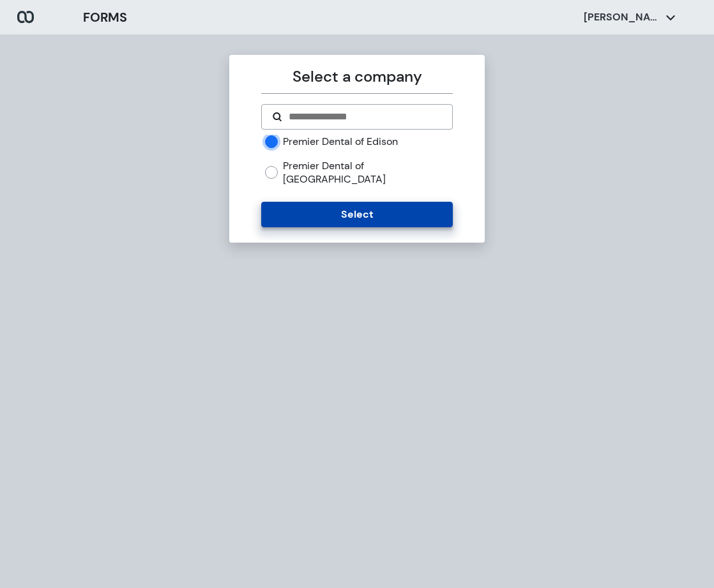 This screenshot has height=588, width=714. What do you see at coordinates (357, 214) in the screenshot?
I see `button: Select` at bounding box center [357, 214].